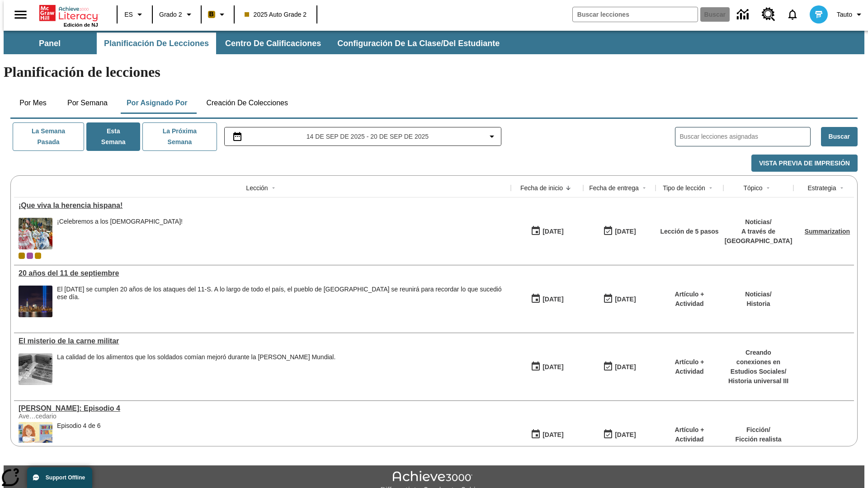  Describe the element at coordinates (257, 188) in the screenshot. I see `div: Lección` at that location.